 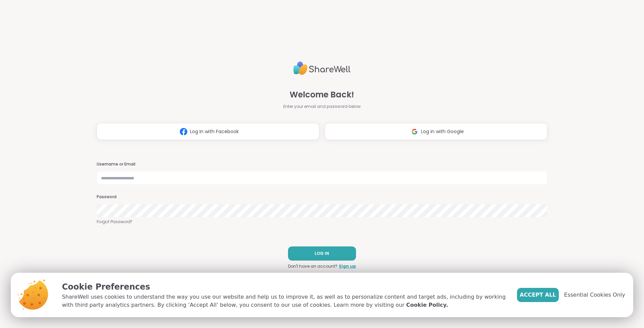 What do you see at coordinates (322, 68) in the screenshot?
I see `img: ShareWell Logo` at bounding box center [322, 68].